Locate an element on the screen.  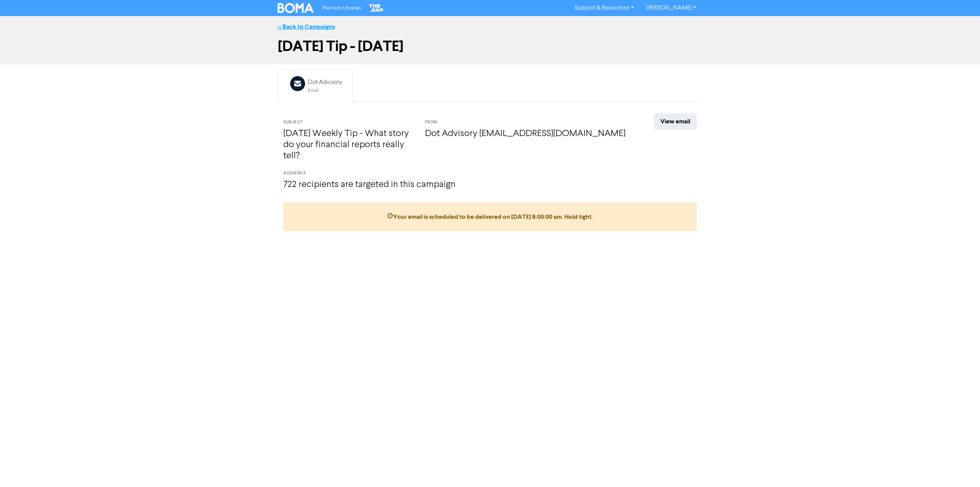
div: Subject is located at coordinates (348, 122).